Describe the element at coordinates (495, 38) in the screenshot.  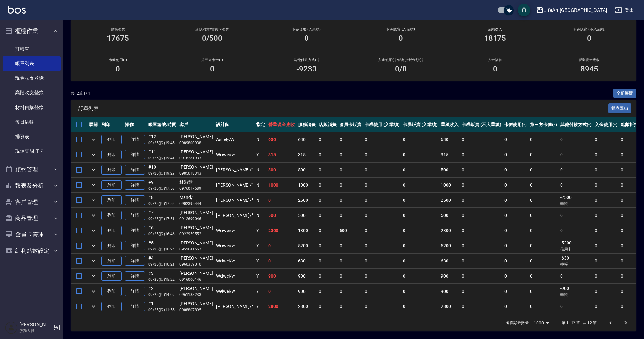
I see `h3: 18175` at that location.